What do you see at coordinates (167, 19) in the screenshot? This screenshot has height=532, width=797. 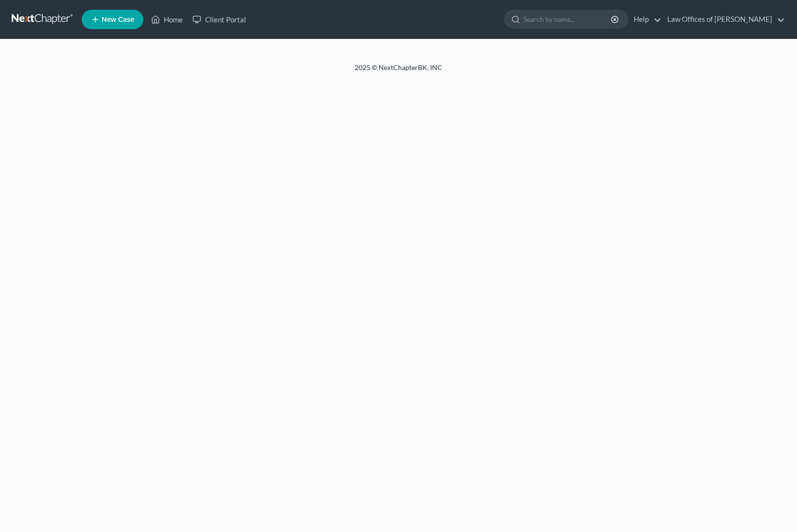 I see `a: Home` at bounding box center [167, 19].